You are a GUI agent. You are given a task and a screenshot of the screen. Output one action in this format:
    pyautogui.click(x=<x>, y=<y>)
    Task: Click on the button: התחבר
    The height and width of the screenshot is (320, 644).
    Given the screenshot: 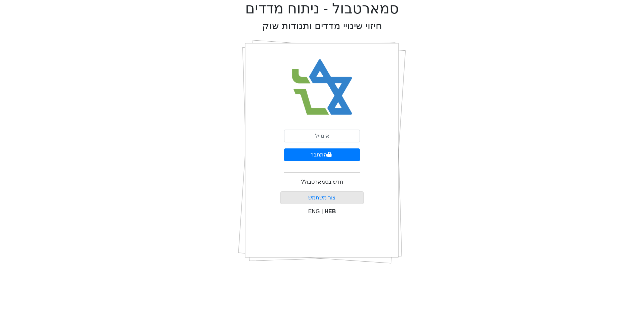 What is the action you would take?
    pyautogui.click(x=322, y=155)
    